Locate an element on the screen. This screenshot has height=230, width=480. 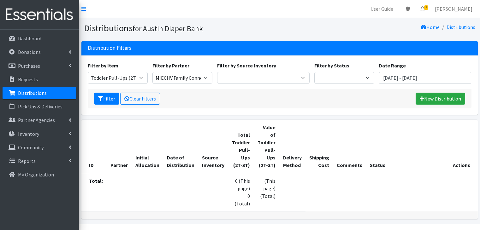
a: Community is located at coordinates (39, 148).